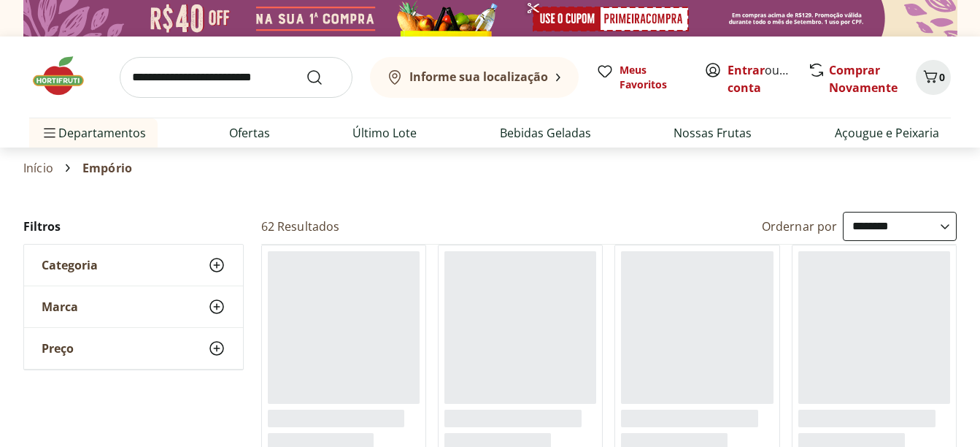 This screenshot has height=447, width=980. What do you see at coordinates (653, 77) in the screenshot?
I see `span: Meus Favoritos` at bounding box center [653, 77].